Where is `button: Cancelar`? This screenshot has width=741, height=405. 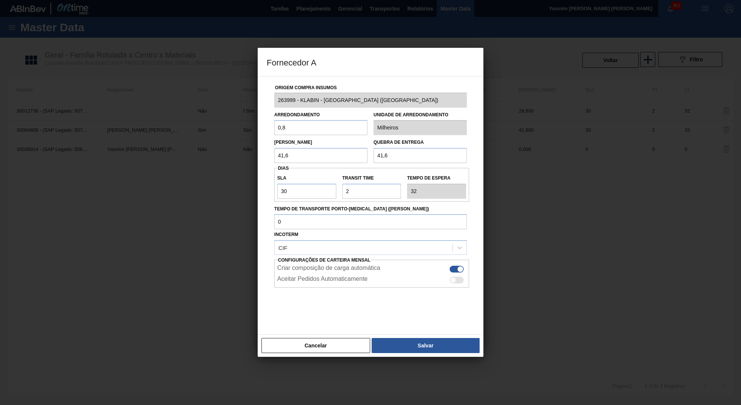 button: Cancelar is located at coordinates (316, 345).